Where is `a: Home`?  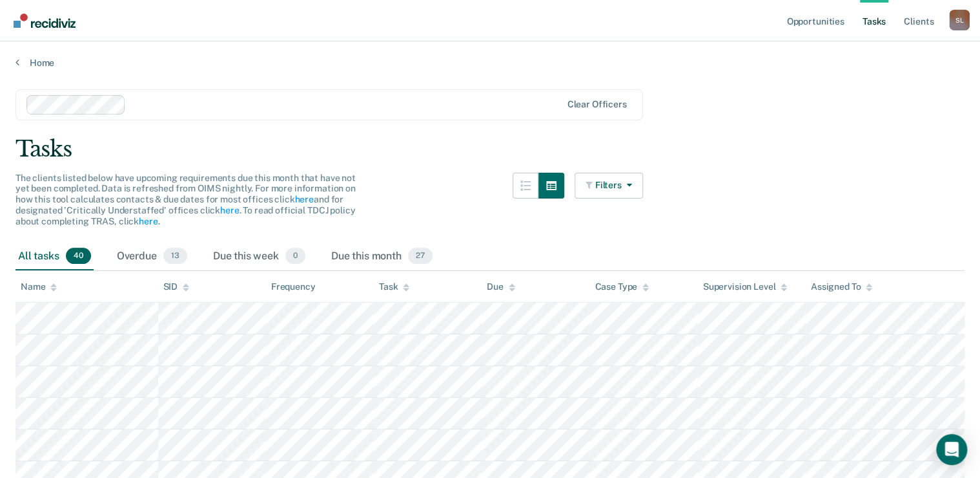
a: Home is located at coordinates (490, 63).